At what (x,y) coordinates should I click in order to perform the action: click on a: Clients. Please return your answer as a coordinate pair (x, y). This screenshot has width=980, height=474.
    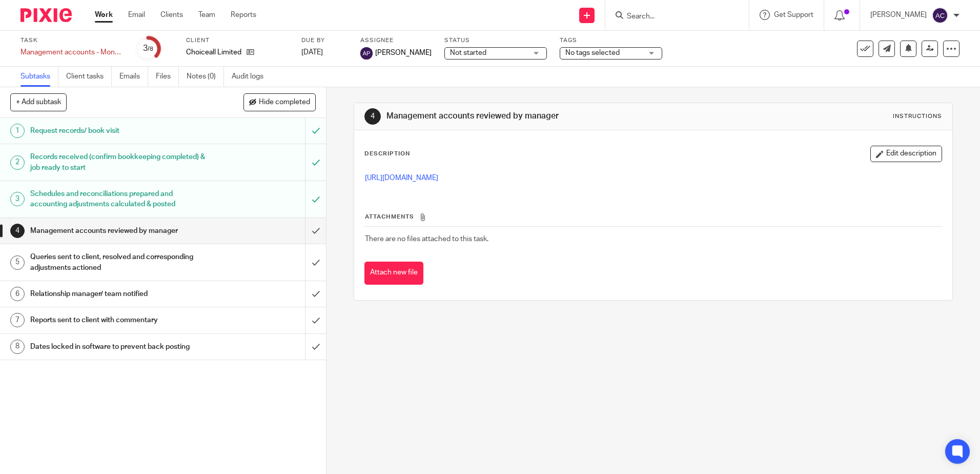
    Looking at the image, I should click on (171, 15).